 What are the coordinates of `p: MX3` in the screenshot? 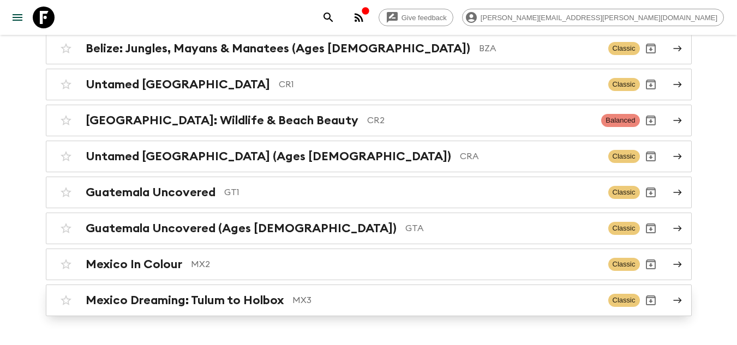 It's located at (446, 301).